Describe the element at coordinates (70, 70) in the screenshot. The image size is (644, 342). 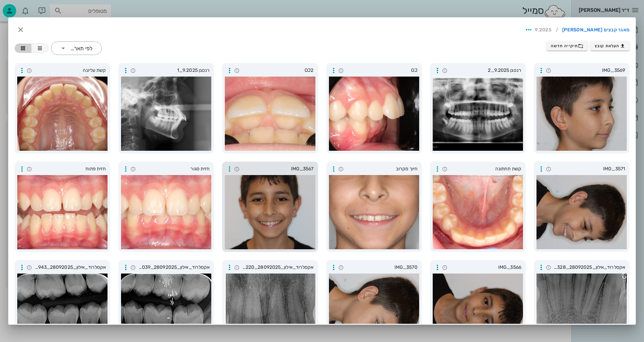
I see `span: קשת עליונה` at that location.